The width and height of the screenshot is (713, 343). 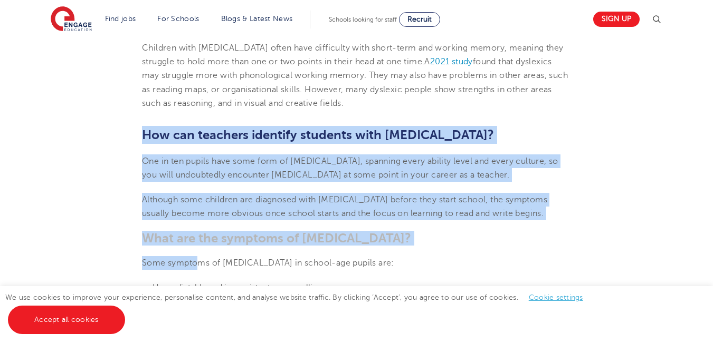 What do you see at coordinates (451, 62) in the screenshot?
I see `span: 2021 study` at bounding box center [451, 62].